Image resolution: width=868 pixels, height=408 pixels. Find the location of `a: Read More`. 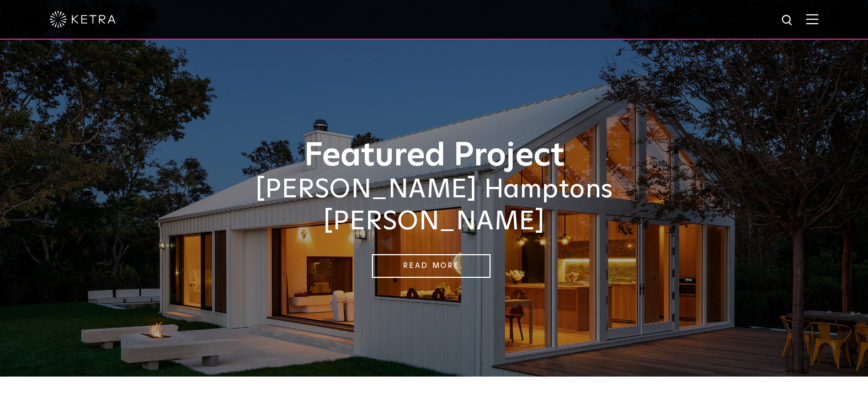

a: Read More is located at coordinates (431, 266).